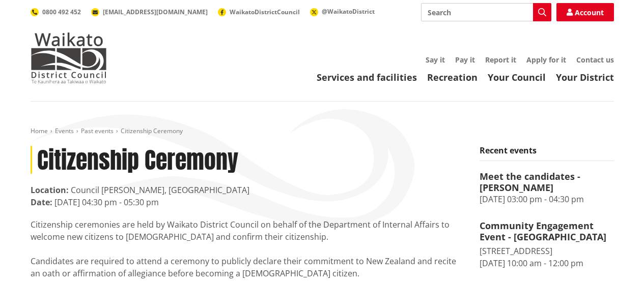 This screenshot has height=284, width=644. What do you see at coordinates (322, 131) in the screenshot?
I see `nav: breadcrumb` at bounding box center [322, 131].